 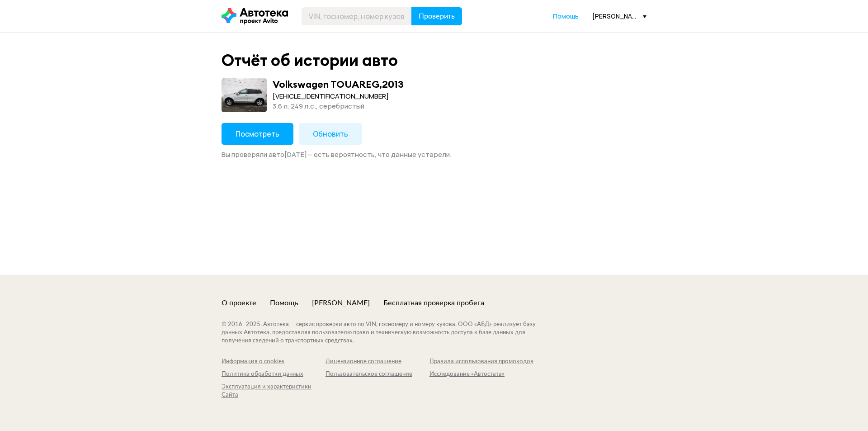 I want to click on span: Посмотреть, so click(x=258, y=134).